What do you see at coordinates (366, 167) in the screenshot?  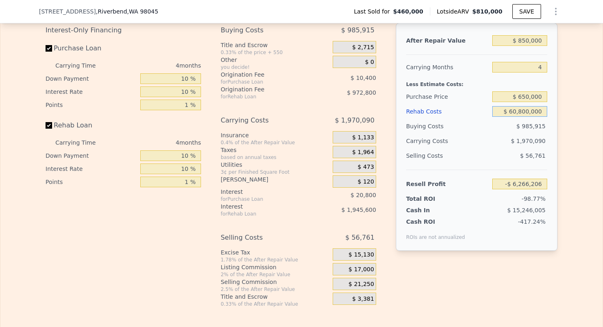 I see `span: $ 473` at bounding box center [366, 167].